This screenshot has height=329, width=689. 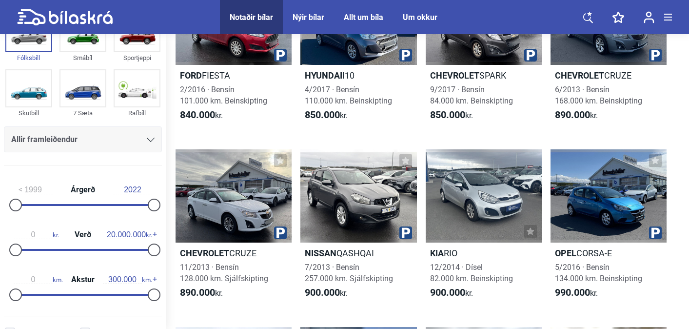 I want to click on span: Árgerð, so click(x=83, y=190).